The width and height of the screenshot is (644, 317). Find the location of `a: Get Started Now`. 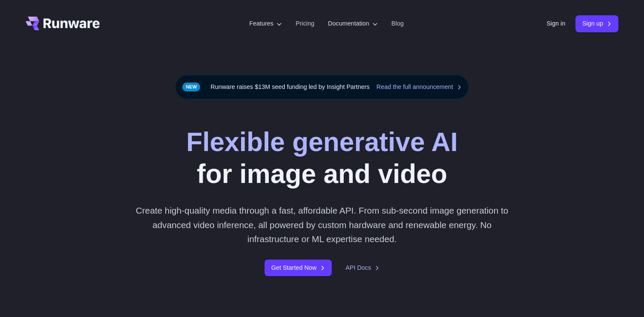

a: Get Started Now is located at coordinates (298, 268).